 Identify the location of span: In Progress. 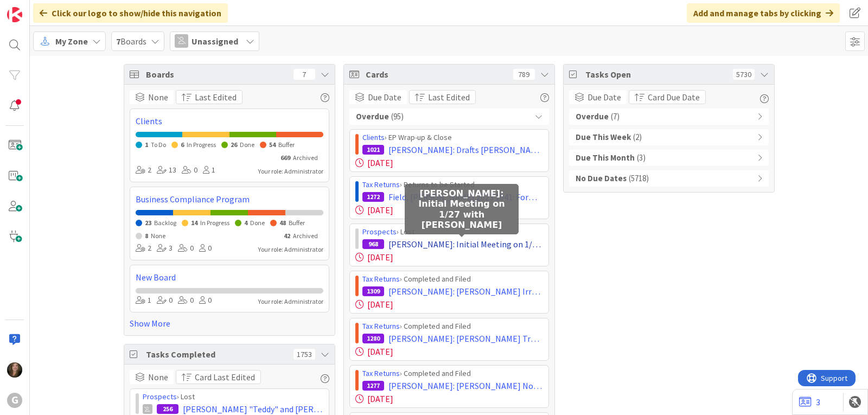
(201, 145).